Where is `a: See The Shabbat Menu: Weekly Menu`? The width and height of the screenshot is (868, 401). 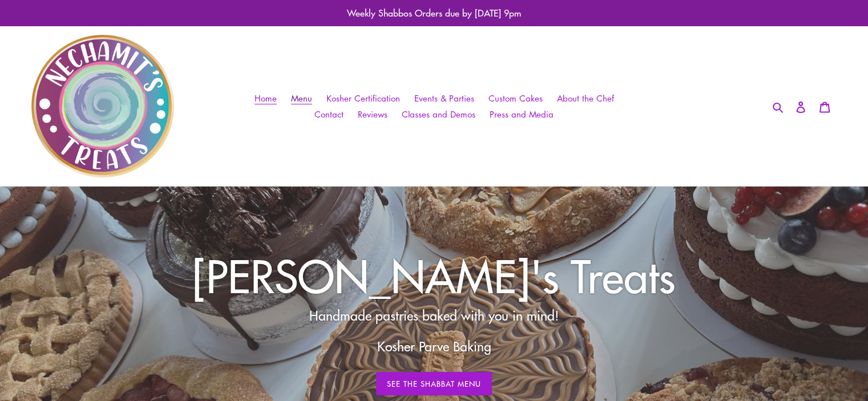
a: See The Shabbat Menu: Weekly Menu is located at coordinates (434, 384).